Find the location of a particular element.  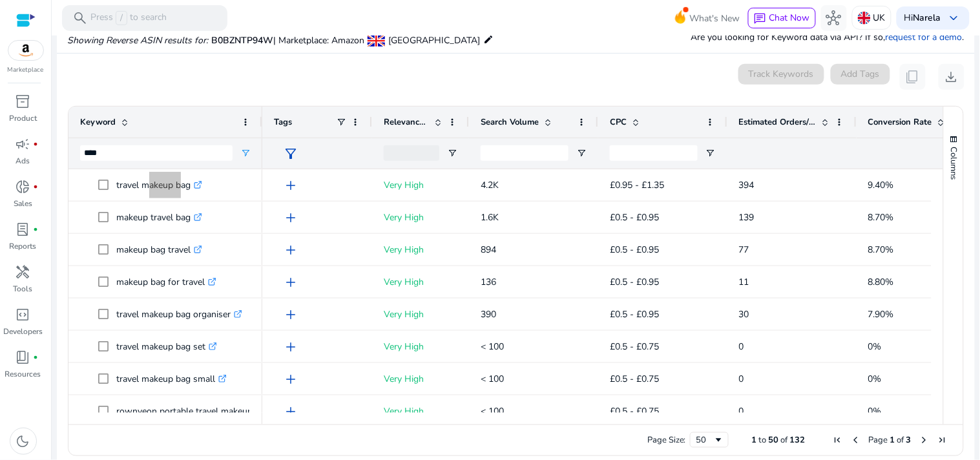

span: Keyword is located at coordinates (98, 122).